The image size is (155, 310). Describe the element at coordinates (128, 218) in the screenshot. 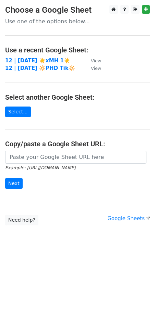

I see `a: Google Sheets` at that location.